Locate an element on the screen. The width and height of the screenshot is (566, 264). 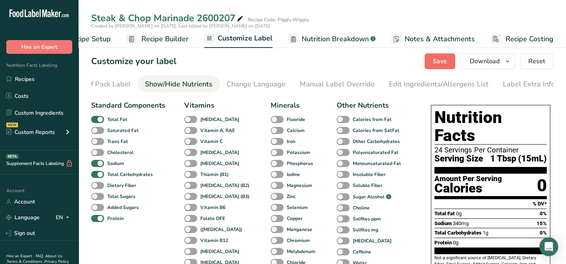
b: Iron is located at coordinates (291, 141).